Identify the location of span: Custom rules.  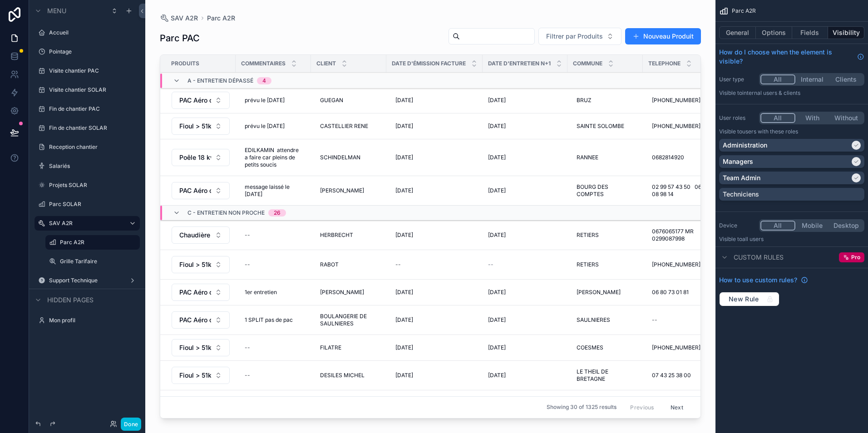
(758, 257).